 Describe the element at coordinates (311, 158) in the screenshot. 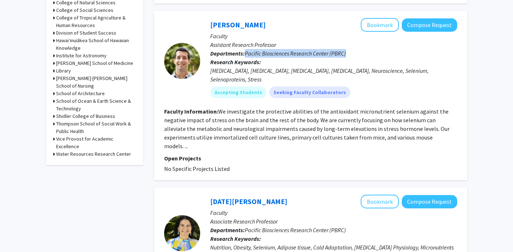

I see `p: Open Projects` at that location.